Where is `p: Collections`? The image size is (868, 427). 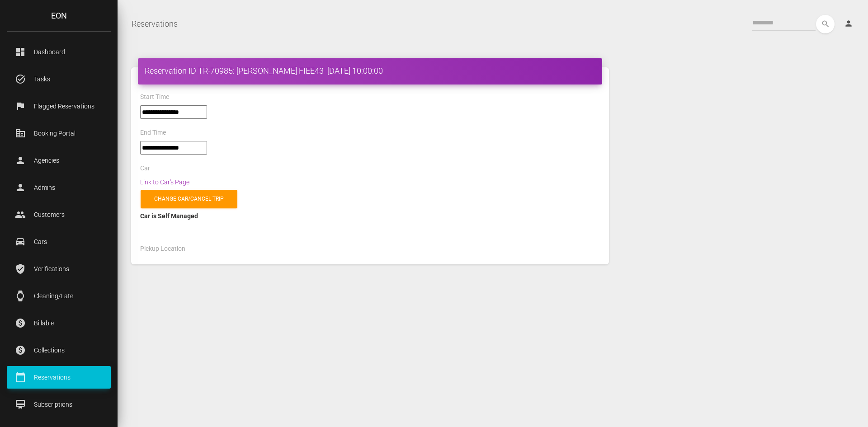 p: Collections is located at coordinates (59, 350).